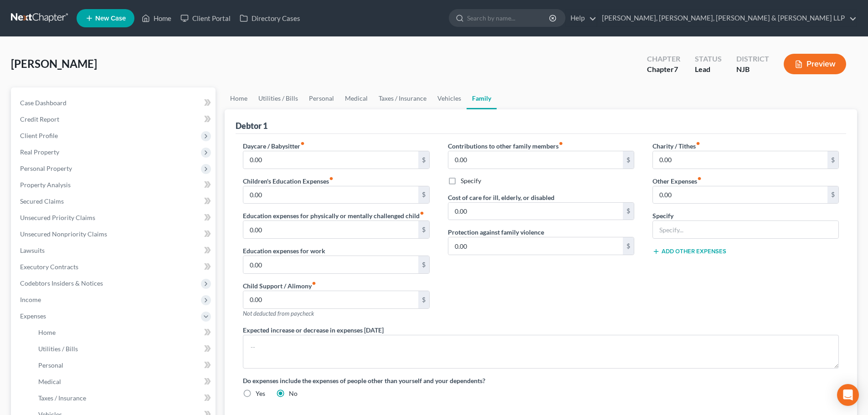  What do you see at coordinates (252, 126) in the screenshot?
I see `div: Debtor 1` at bounding box center [252, 126].